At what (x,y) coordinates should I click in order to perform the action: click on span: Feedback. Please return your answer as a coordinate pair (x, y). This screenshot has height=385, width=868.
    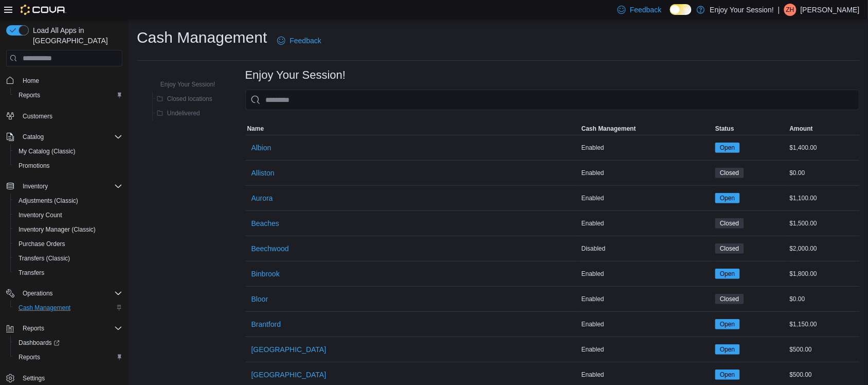
    Looking at the image, I should click on (305, 41).